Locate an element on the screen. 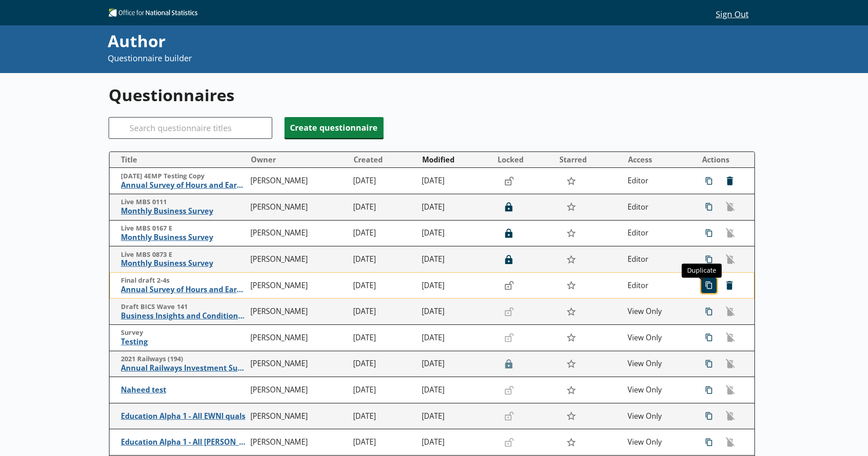 Image resolution: width=868 pixels, height=456 pixels. button: Modified is located at coordinates (455, 159).